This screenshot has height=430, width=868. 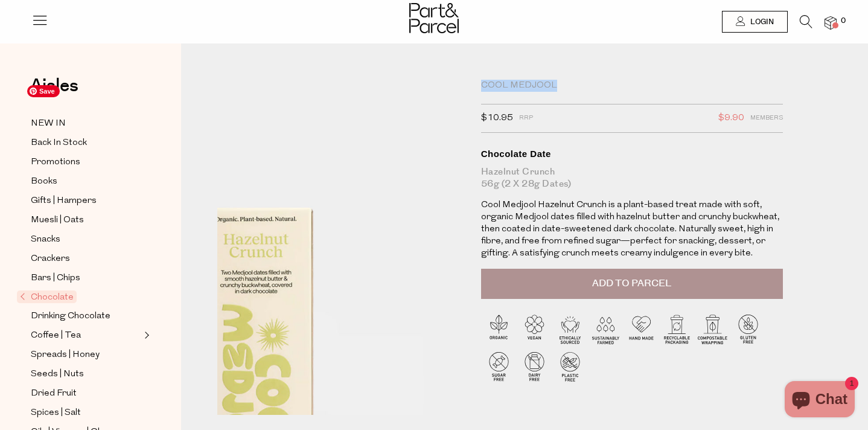 I want to click on div: Chocolate Date, so click(x=632, y=154).